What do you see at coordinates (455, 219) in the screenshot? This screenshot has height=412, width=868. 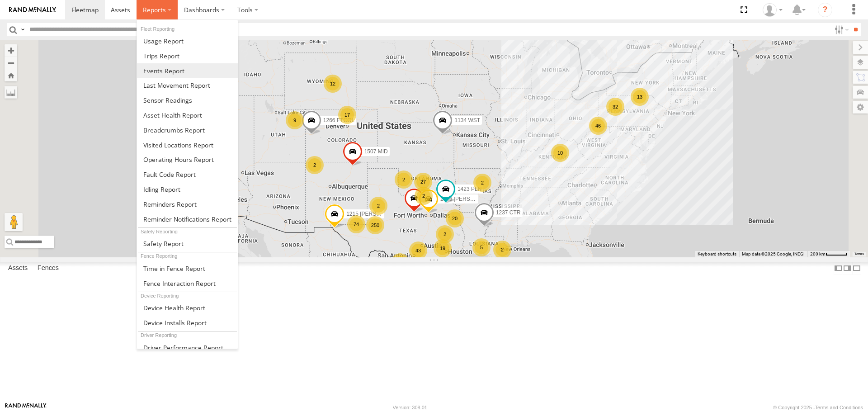 I see `div: 20` at bounding box center [455, 219].